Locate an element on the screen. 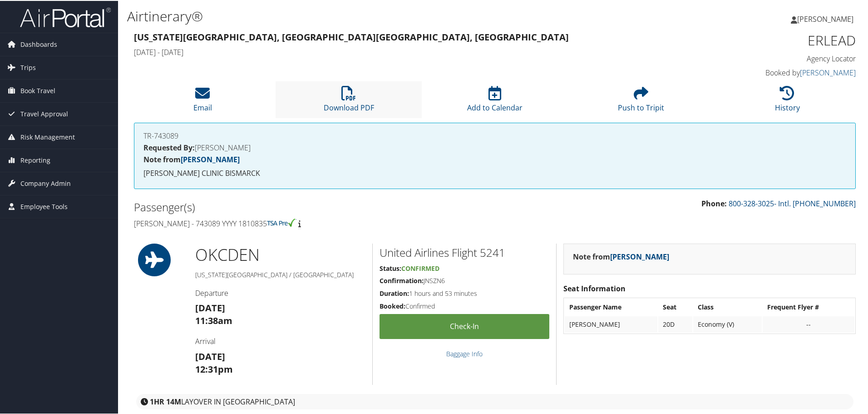 The height and width of the screenshot is (414, 868). img: airportal-logo.png is located at coordinates (65, 16).